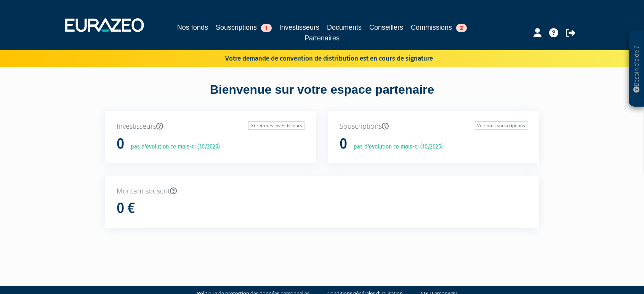  Describe the element at coordinates (276, 126) in the screenshot. I see `a: Gérer mes investisseurs` at that location.